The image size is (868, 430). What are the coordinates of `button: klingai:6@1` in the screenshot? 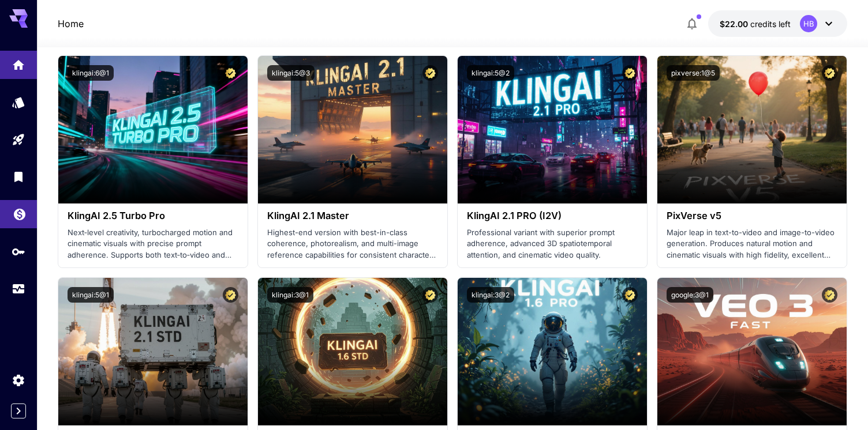 It's located at (91, 73).